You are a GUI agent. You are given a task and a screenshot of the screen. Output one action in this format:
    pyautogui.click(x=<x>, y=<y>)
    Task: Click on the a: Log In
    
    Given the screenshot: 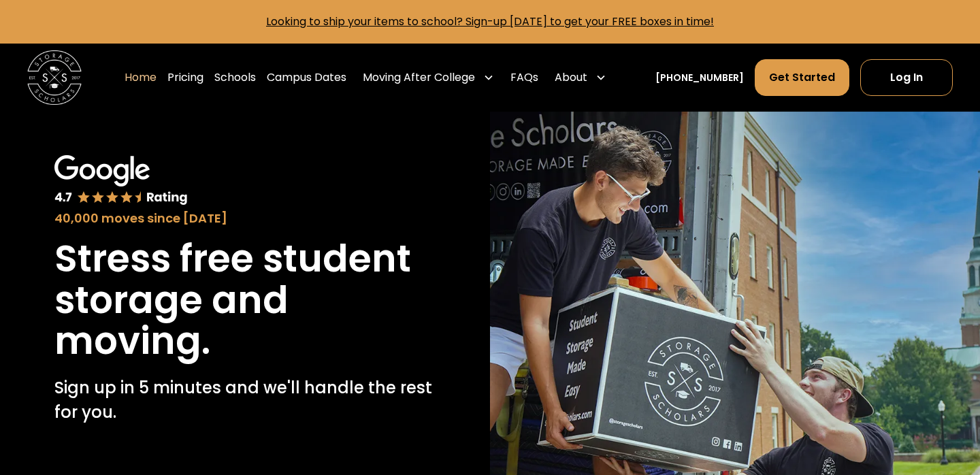 What is the action you would take?
    pyautogui.click(x=907, y=77)
    